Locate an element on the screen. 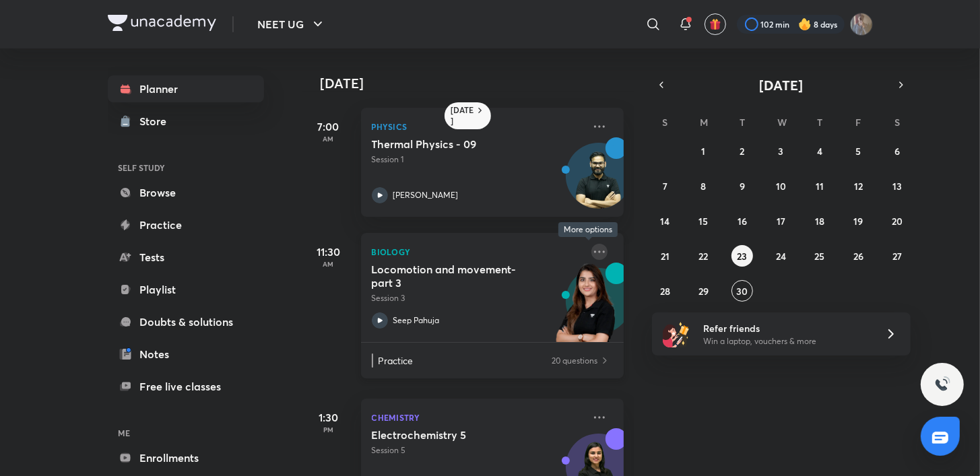  abbr: September 30, 2025 is located at coordinates (742, 291).